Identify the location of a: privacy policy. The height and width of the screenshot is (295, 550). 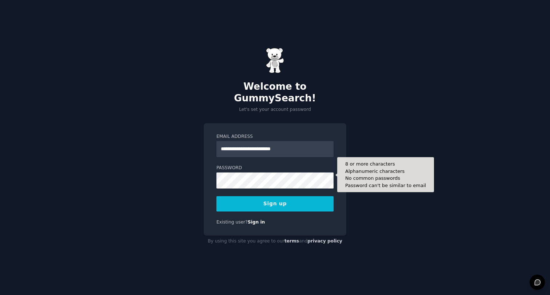
(325, 241).